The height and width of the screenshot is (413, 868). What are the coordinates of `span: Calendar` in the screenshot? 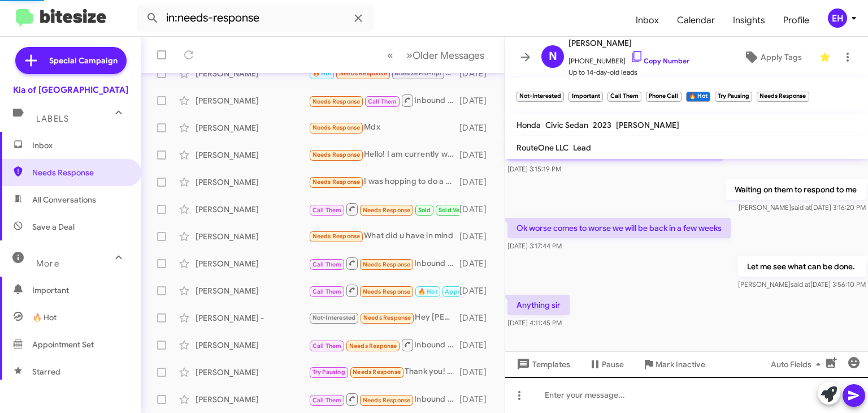 It's located at (695, 21).